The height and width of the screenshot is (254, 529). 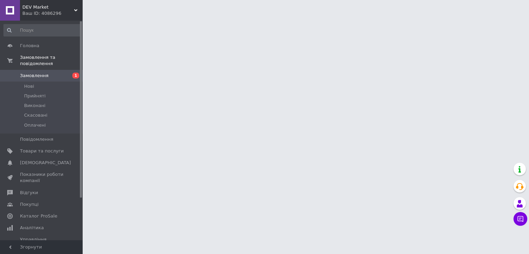 I want to click on div: Ваш ID: 4086296, so click(x=52, y=13).